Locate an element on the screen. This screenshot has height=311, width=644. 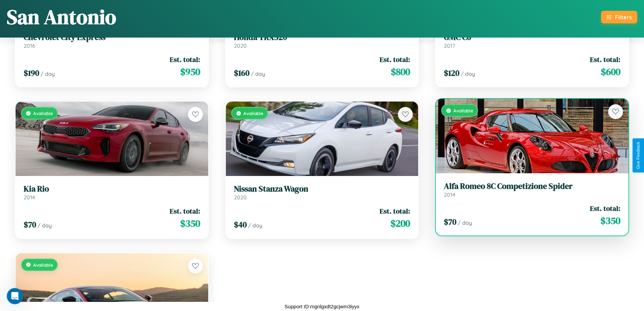
span: $ 800 is located at coordinates (400, 72).